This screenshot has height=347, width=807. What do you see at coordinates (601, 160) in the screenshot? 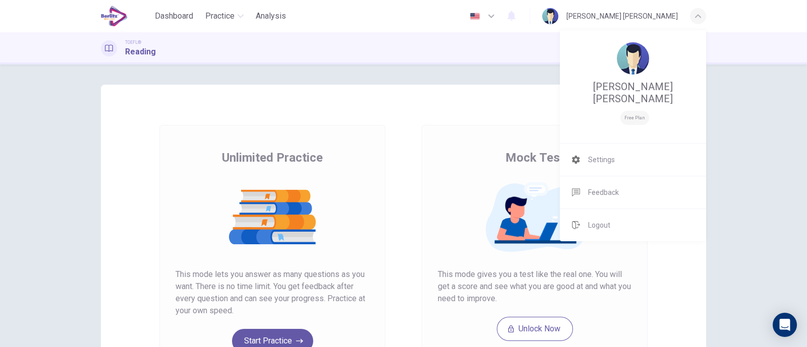
I see `span: Settings` at bounding box center [601, 160].